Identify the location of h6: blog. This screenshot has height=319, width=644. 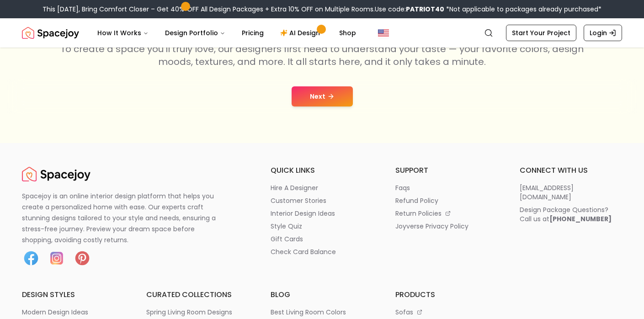
(322, 295).